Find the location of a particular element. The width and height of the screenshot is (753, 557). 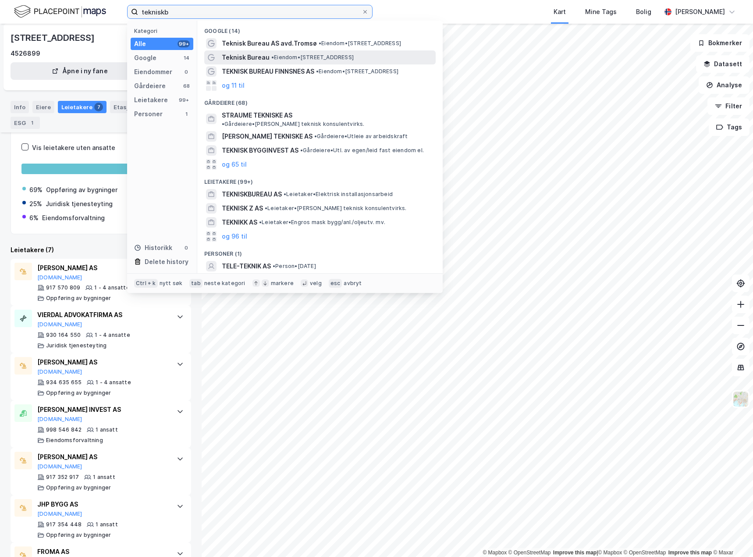

div: Ctrl + k is located at coordinates (146, 283).